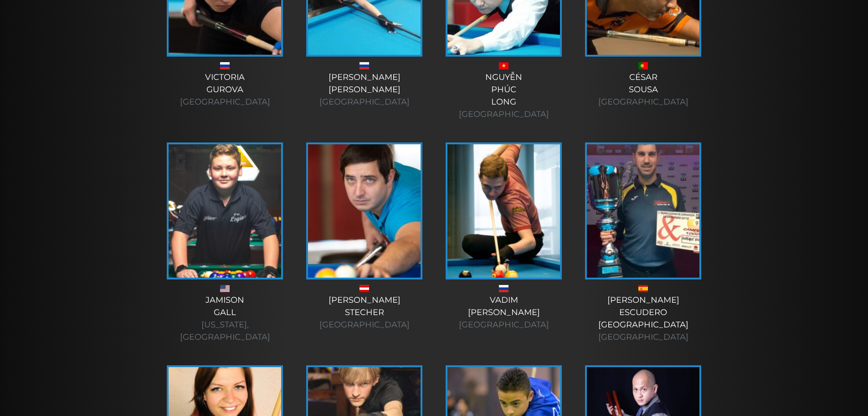 The width and height of the screenshot is (868, 416). I want to click on div: César Sousa, so click(643, 90).